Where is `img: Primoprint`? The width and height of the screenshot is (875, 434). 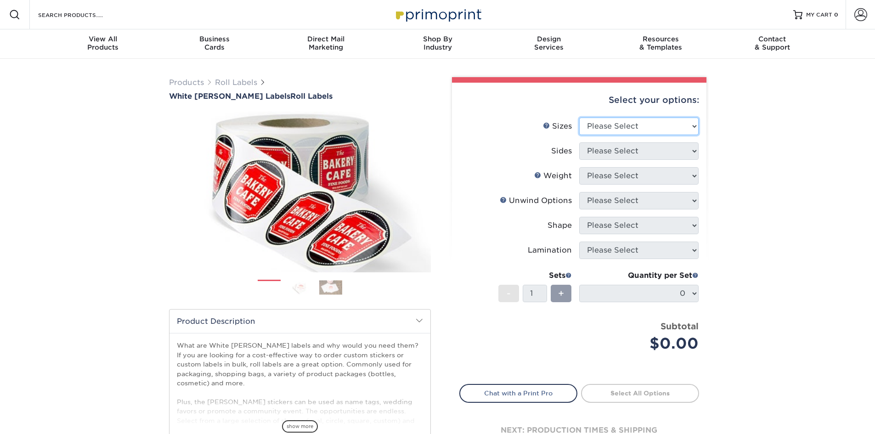
img: Primoprint is located at coordinates (438, 14).